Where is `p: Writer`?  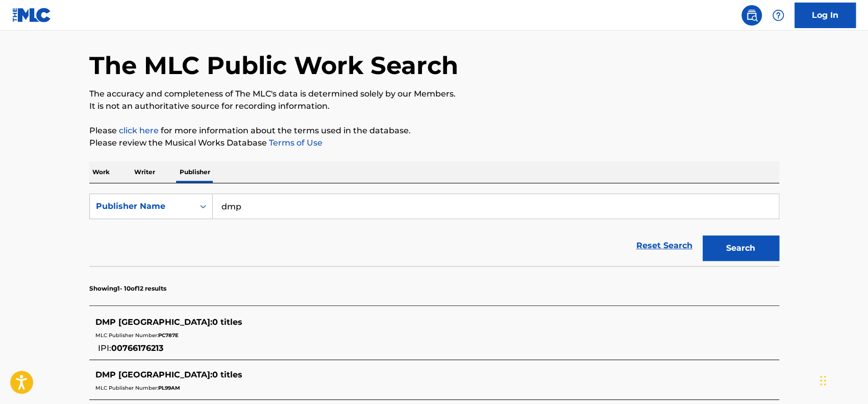
p: Writer is located at coordinates (145, 172).